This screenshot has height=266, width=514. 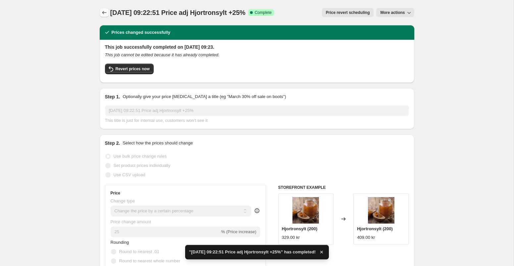 I want to click on span: Price change amount, so click(x=131, y=222).